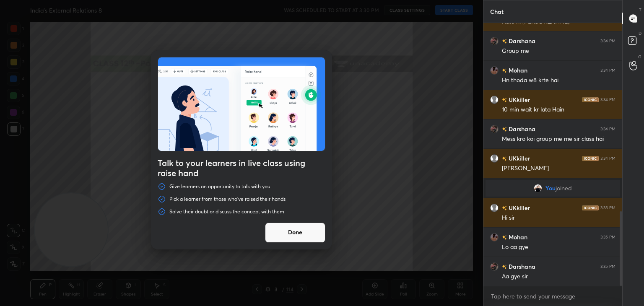 This screenshot has width=644, height=306. I want to click on div: Group me, so click(558, 51).